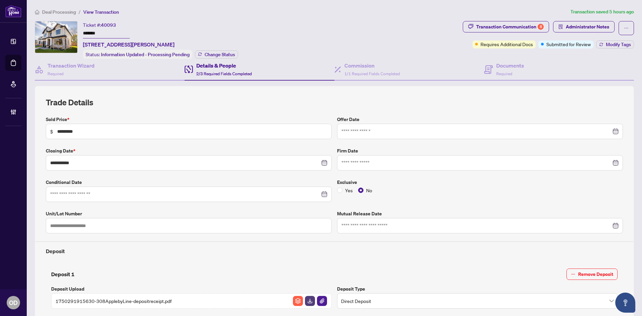  Describe the element at coordinates (322, 301) in the screenshot. I see `img: File Attachement` at that location.